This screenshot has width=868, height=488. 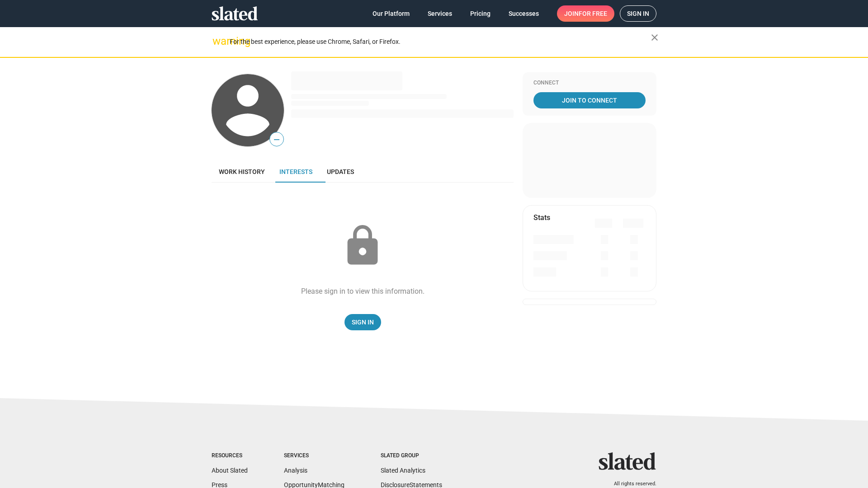 I want to click on a: Interests, so click(x=296, y=172).